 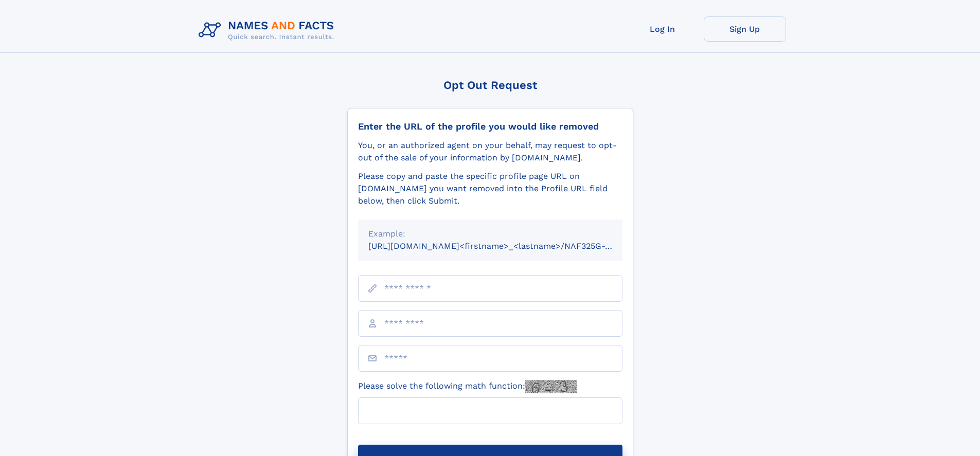 What do you see at coordinates (745, 29) in the screenshot?
I see `a: Sign Up` at bounding box center [745, 29].